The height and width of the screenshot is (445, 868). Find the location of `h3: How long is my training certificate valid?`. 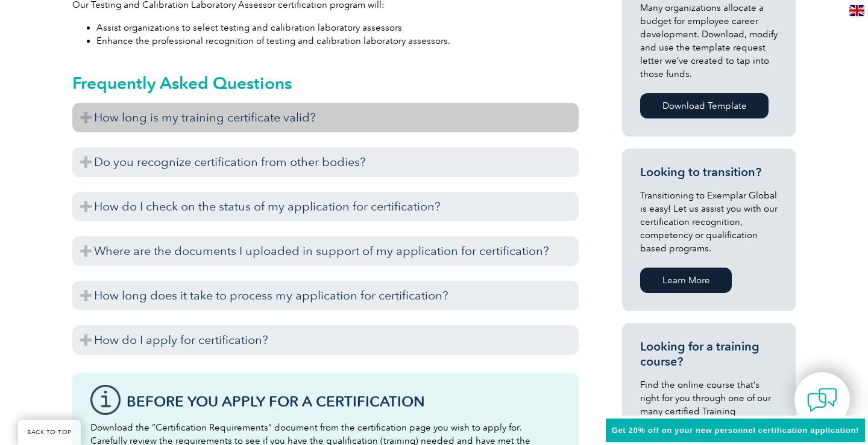

h3: How long is my training certificate valid? is located at coordinates (325, 117).